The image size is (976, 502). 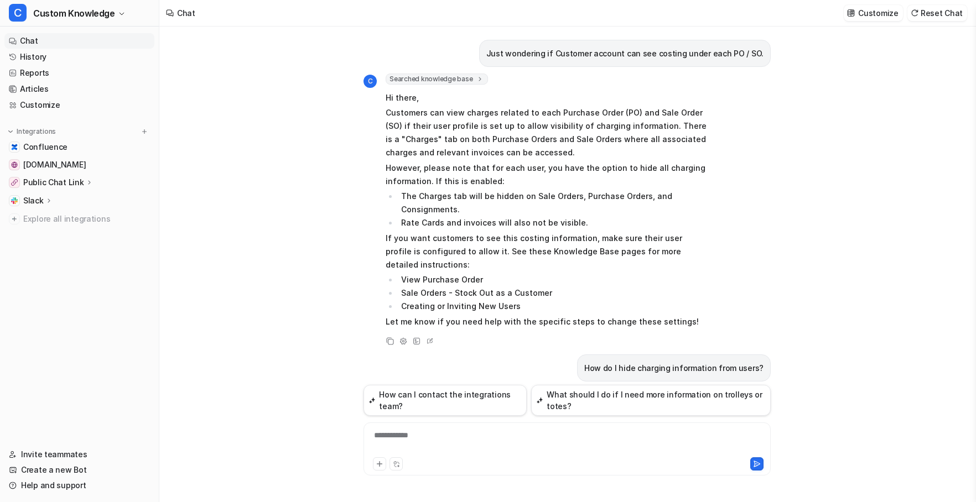 I want to click on span: Custom Knowledge, so click(x=74, y=13).